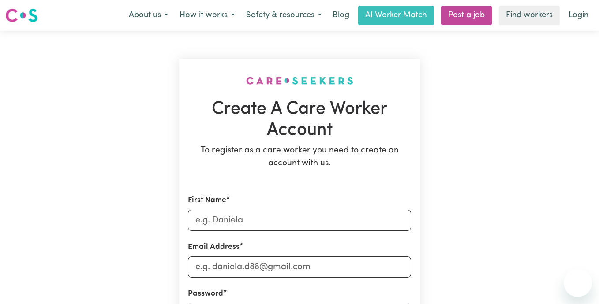  What do you see at coordinates (341, 15) in the screenshot?
I see `a: Blog` at bounding box center [341, 15].